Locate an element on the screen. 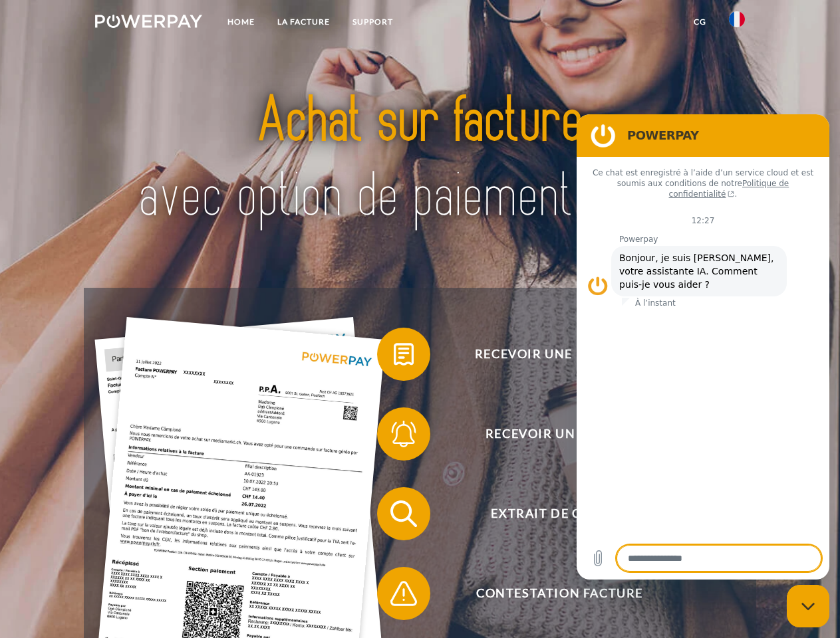  img: qb_bell.svg is located at coordinates (404, 434).